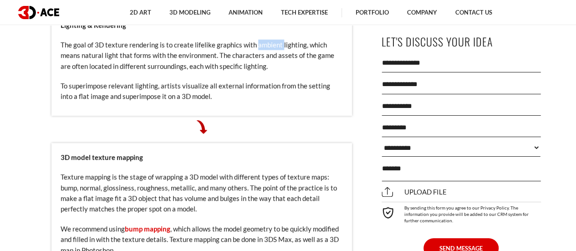 Image resolution: width=576 pixels, height=251 pixels. Describe the element at coordinates (461, 213) in the screenshot. I see `div: By sending this form you agree to our Privacy Policy. The information you provide will be added t...` at that location.